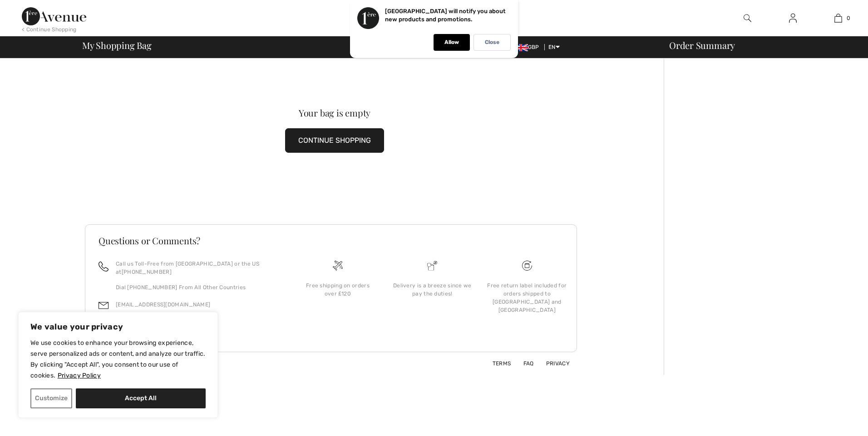 This screenshot has width=868, height=436. Describe the element at coordinates (761, 45) in the screenshot. I see `div: Order Summary` at that location.